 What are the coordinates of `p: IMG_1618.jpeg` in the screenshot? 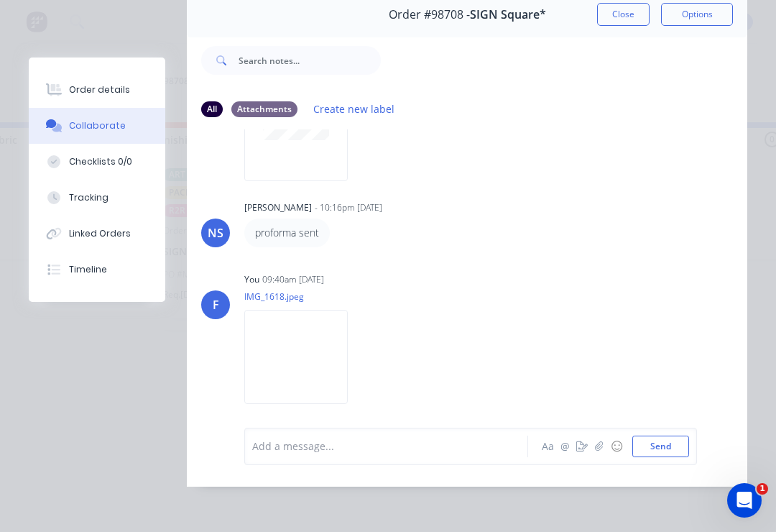 It's located at (303, 296).